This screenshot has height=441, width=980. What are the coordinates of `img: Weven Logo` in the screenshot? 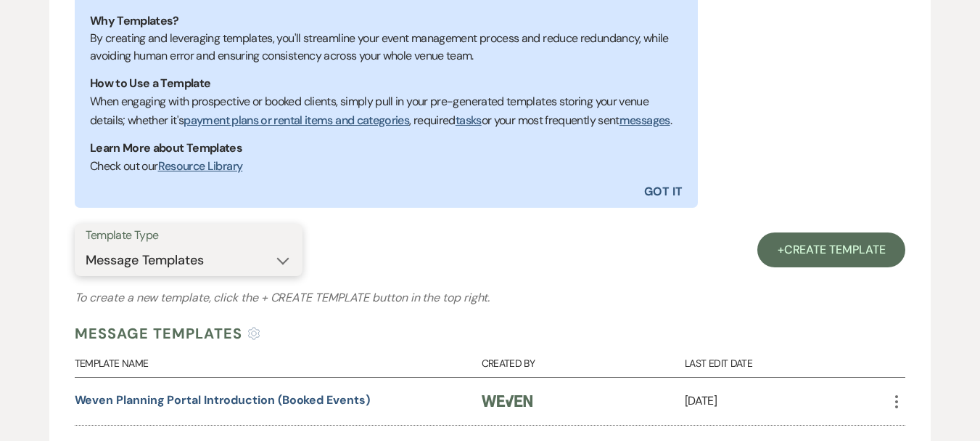 It's located at (507, 401).